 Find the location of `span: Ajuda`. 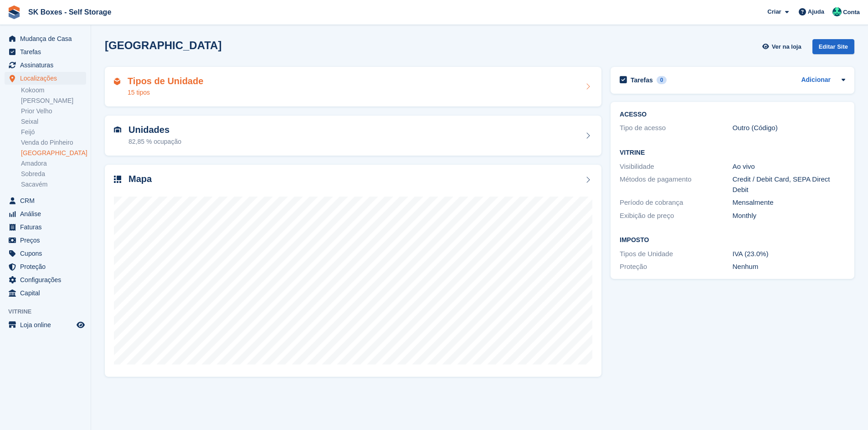

span: Ajuda is located at coordinates (816, 12).